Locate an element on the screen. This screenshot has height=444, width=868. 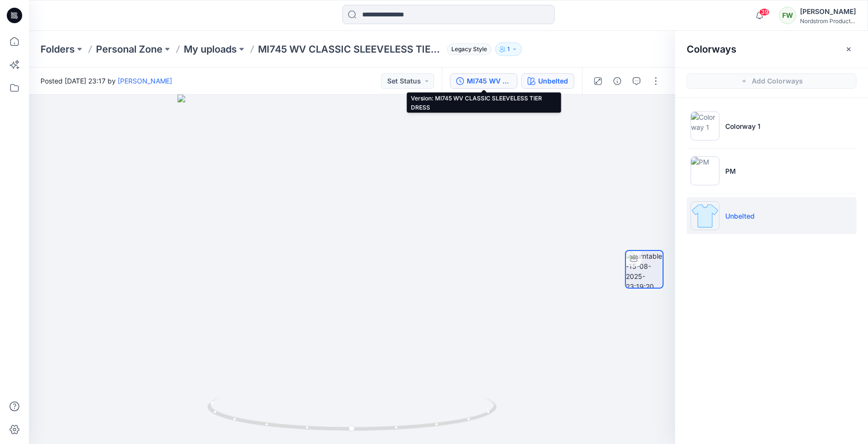
p: My uploads is located at coordinates (211, 49).